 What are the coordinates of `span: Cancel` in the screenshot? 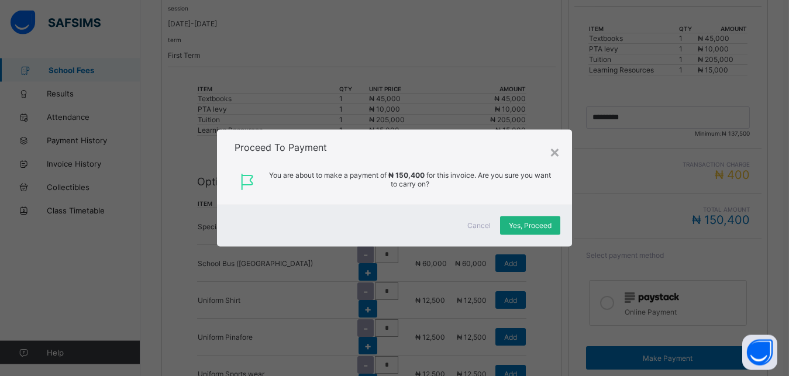 It's located at (479, 225).